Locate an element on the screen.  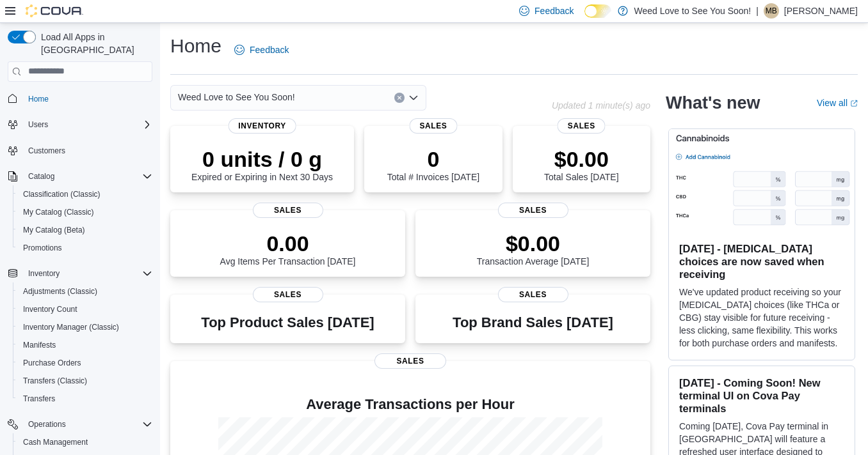
button: Purchase Orders is located at coordinates (85, 363).